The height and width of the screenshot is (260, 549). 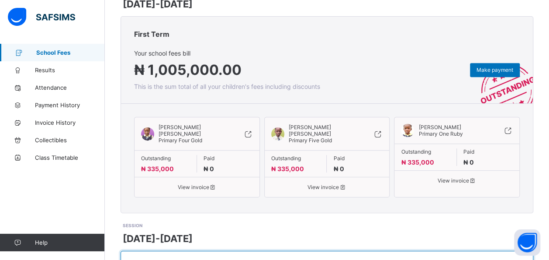 What do you see at coordinates (70, 140) in the screenshot?
I see `span: Collectibles` at bounding box center [70, 140].